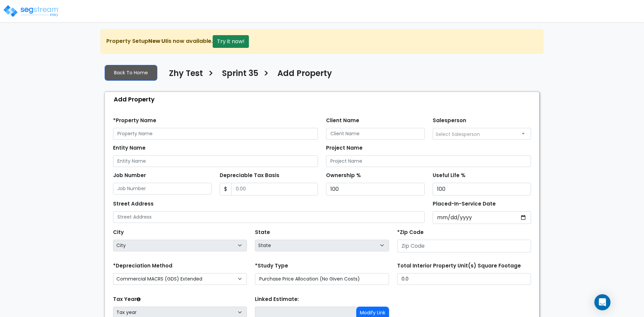 This screenshot has height=317, width=644. What do you see at coordinates (130, 175) in the screenshot?
I see `label: Job Number` at bounding box center [130, 175].